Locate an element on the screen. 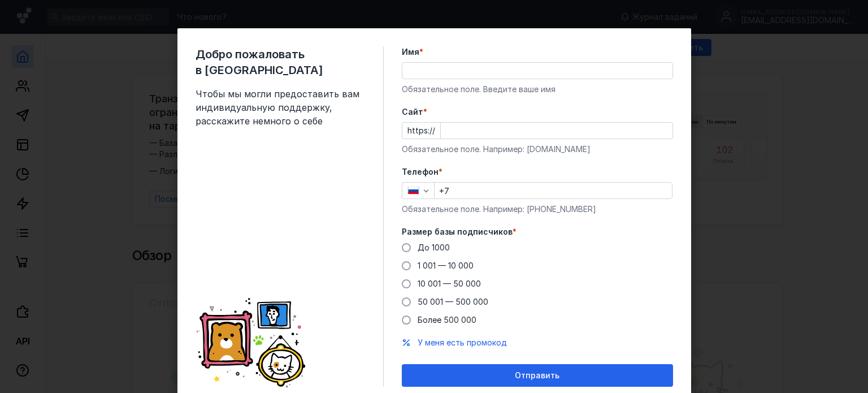 The width and height of the screenshot is (868, 393). span: Чтобы мы могли предоставить вам индивидуальную поддержку, расскажите немного о себе is located at coordinates (280, 108).